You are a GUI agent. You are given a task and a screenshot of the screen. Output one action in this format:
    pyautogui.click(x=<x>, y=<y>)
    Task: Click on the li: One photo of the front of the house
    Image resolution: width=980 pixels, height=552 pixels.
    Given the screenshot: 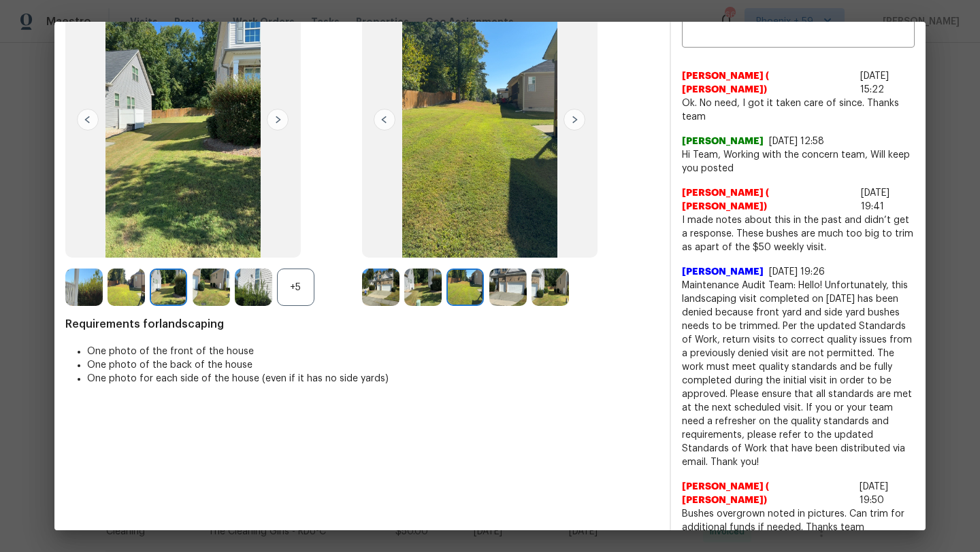 What is the action you would take?
    pyautogui.click(x=373, y=352)
    